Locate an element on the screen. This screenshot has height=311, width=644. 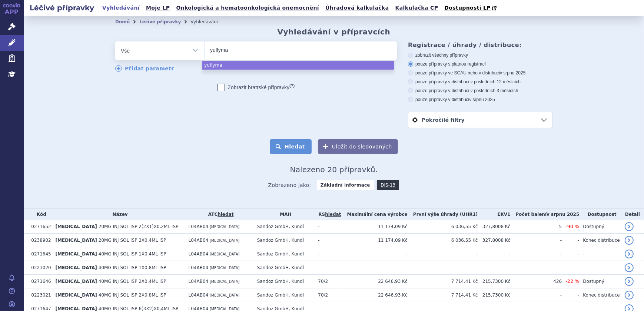
label: pouze přípravky v distribuci is located at coordinates (480, 99).